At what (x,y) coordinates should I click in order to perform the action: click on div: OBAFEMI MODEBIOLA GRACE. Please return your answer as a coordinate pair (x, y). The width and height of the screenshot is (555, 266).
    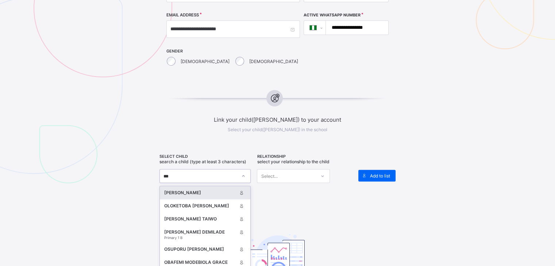
    Looking at the image, I should click on (200, 263).